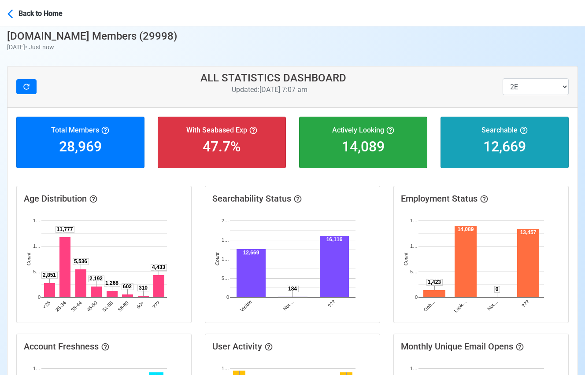 This screenshot has height=375, width=585. What do you see at coordinates (273, 78) in the screenshot?
I see `h4: ALL STATISTICS DASHBOARD` at bounding box center [273, 78].